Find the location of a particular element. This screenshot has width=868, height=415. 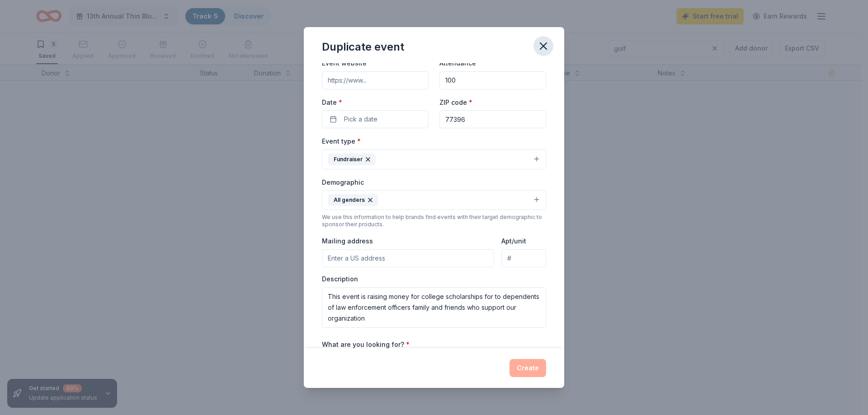

div: Duplicate event is located at coordinates (363, 47).